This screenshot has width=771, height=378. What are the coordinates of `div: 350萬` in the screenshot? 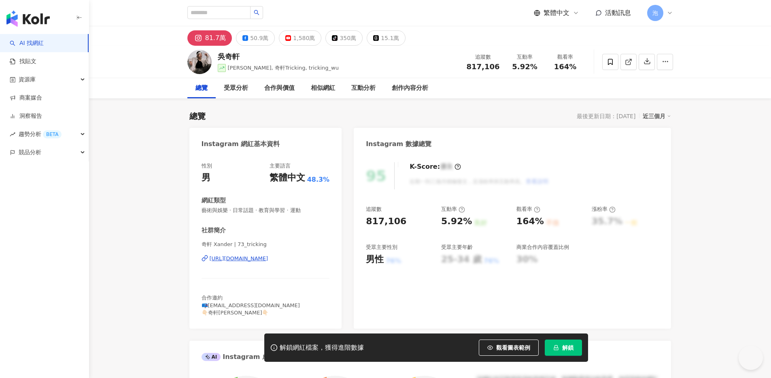 It's located at (347, 38).